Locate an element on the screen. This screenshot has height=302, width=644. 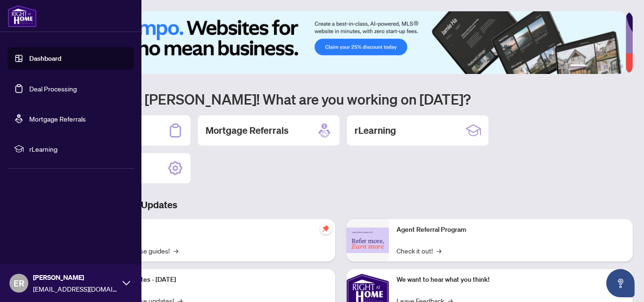
span: rLearning is located at coordinates (79, 149).